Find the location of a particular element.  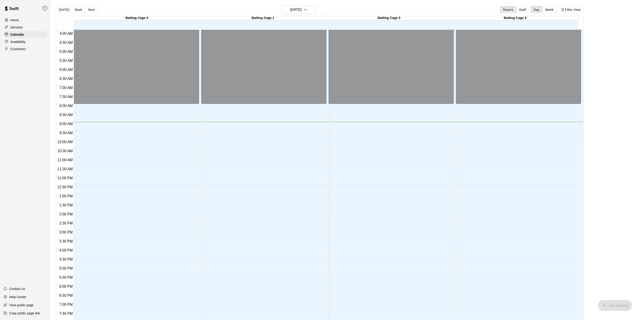

span: 7:30 PM is located at coordinates (66, 313).